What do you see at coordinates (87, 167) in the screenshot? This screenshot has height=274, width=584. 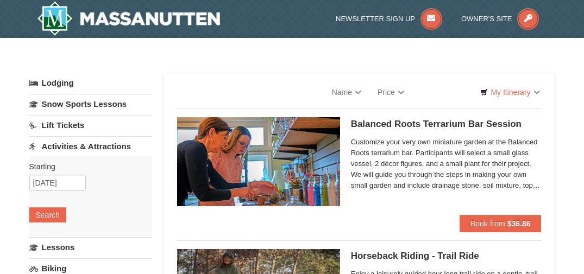 I see `label: Starting` at bounding box center [87, 167].